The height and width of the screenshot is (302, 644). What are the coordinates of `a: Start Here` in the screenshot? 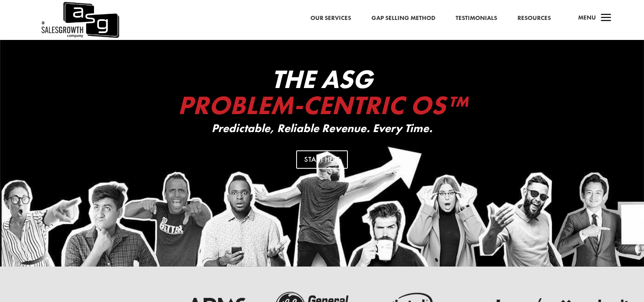 It's located at (322, 159).